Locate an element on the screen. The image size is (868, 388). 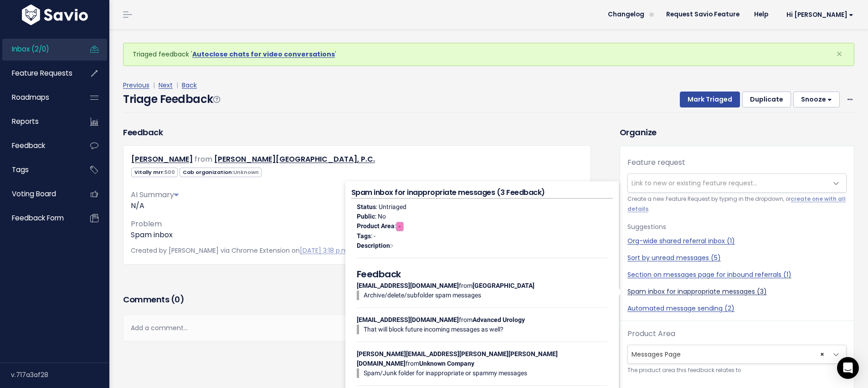
span: Feedback is located at coordinates (28, 145).